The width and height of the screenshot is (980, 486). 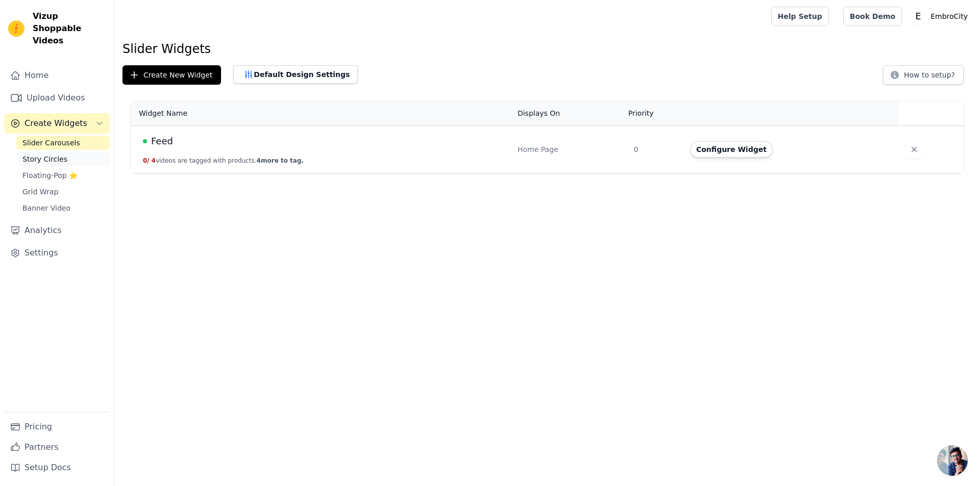 What do you see at coordinates (569, 113) in the screenshot?
I see `th: Displays On` at bounding box center [569, 113].